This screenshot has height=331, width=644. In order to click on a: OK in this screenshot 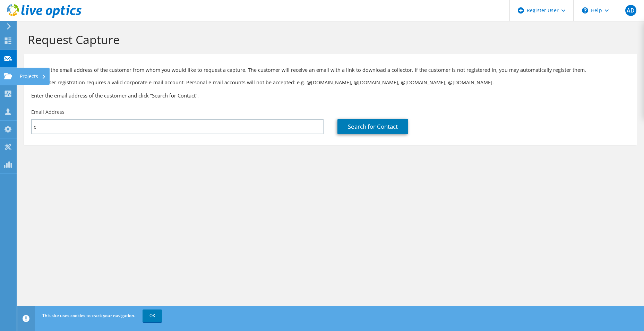, I will do `click(152, 316)`.